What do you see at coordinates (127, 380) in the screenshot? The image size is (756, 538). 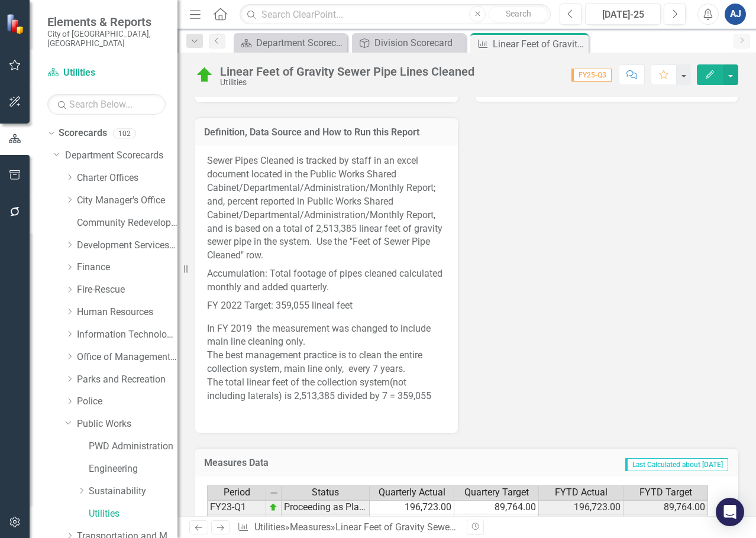 I see `a: Parks and Recreation` at bounding box center [127, 380].